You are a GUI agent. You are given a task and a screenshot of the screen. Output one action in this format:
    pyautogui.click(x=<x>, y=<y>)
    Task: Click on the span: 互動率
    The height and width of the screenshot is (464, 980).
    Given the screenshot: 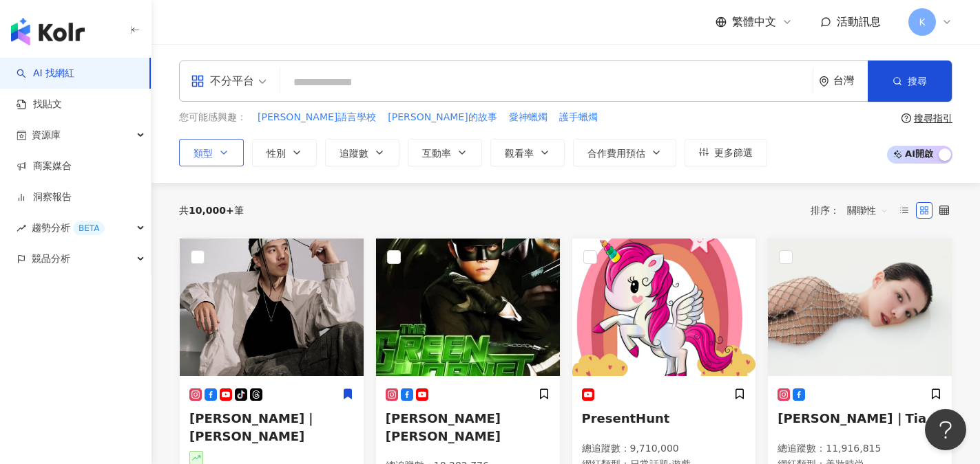 What is the action you would take?
    pyautogui.click(x=437, y=153)
    